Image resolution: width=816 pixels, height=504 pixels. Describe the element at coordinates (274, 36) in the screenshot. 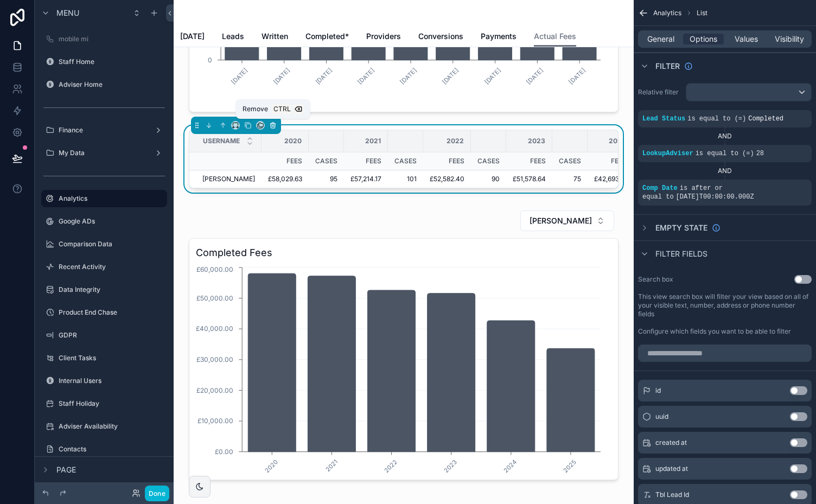

I see `span: Written` at that location.